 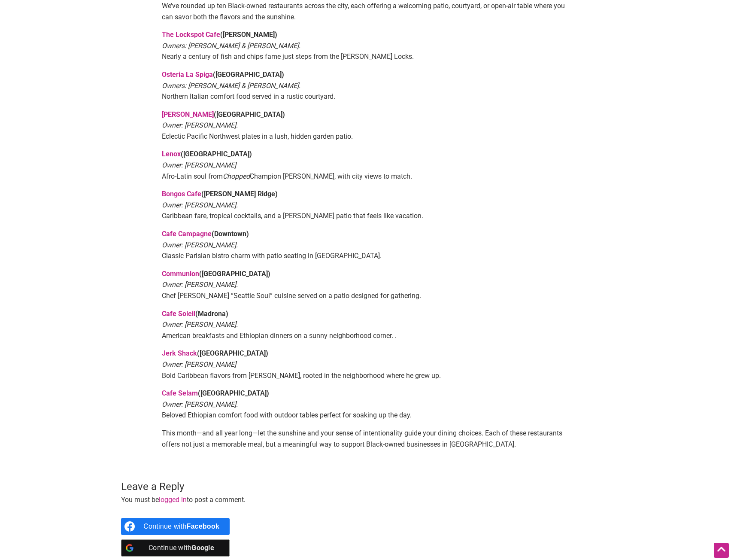 What do you see at coordinates (366, 85) in the screenshot?
I see `p: Northern Italian comfort food served in a rustic courtyard.` at bounding box center [366, 85].